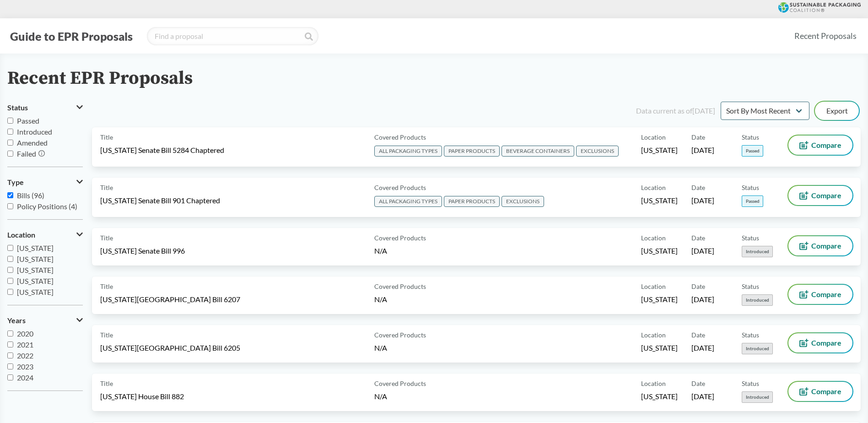 The width and height of the screenshot is (868, 423). What do you see at coordinates (472, 151) in the screenshot?
I see `span: PAPER PRODUCTS` at bounding box center [472, 151].